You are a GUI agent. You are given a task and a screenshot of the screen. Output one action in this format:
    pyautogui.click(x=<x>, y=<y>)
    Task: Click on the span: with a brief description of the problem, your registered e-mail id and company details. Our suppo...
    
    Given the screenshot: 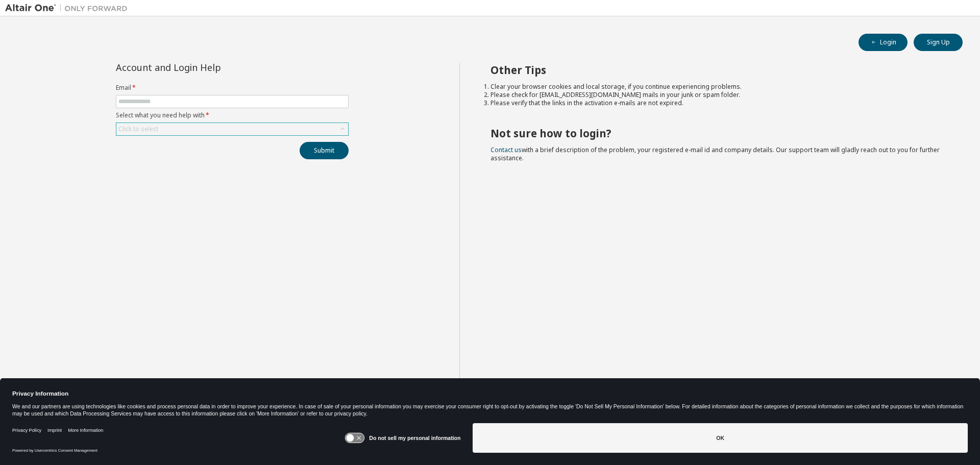 What is the action you would take?
    pyautogui.click(x=715, y=154)
    